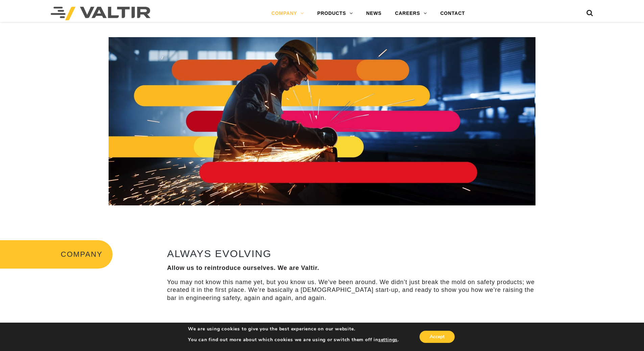 This screenshot has width=644, height=351. What do you see at coordinates (388, 340) in the screenshot?
I see `button: settings` at bounding box center [388, 340].